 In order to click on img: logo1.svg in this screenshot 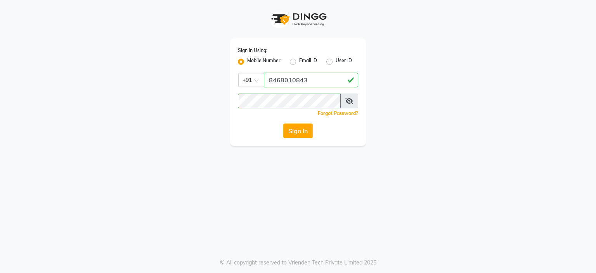, I will do `click(298, 19)`.